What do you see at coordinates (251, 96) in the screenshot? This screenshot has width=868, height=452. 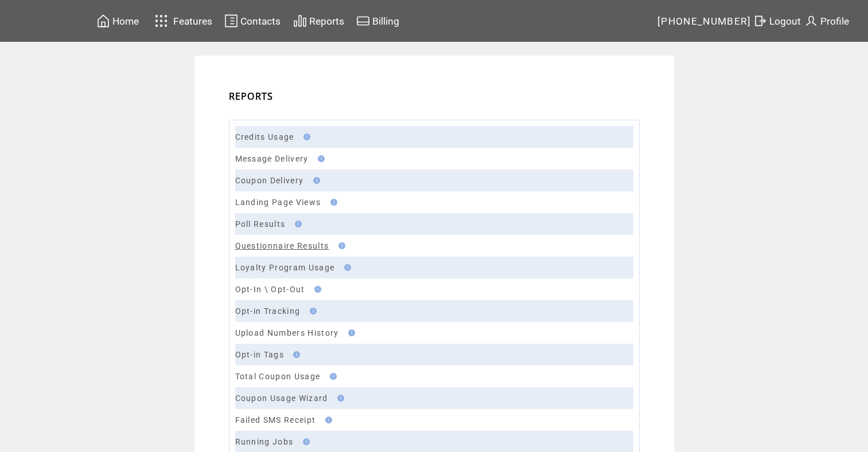 I see `span: REPORTS` at bounding box center [251, 96].